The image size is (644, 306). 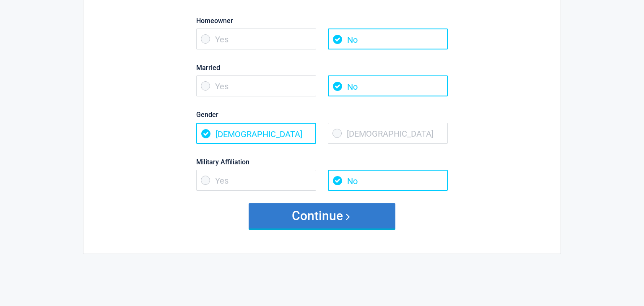 What do you see at coordinates (322, 21) in the screenshot?
I see `label: Homeowner` at bounding box center [322, 21].